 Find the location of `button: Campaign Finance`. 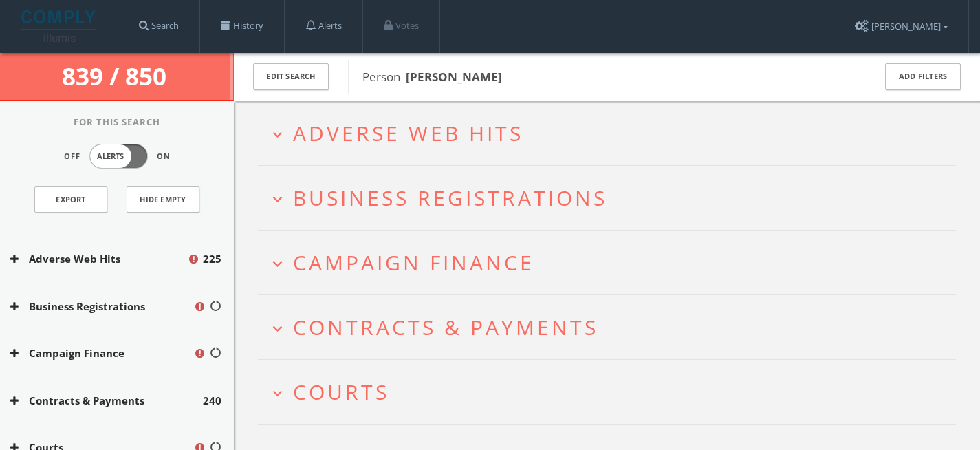

button: Campaign Finance is located at coordinates (102, 352).